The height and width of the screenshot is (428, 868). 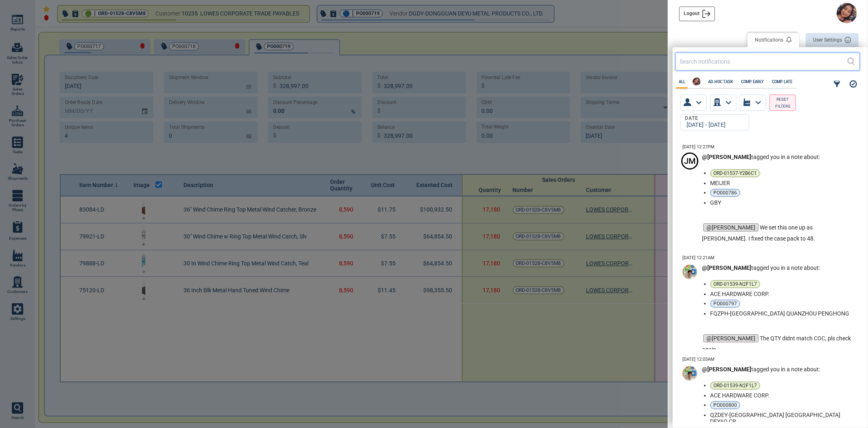 I want to click on button: Logout, so click(x=697, y=14).